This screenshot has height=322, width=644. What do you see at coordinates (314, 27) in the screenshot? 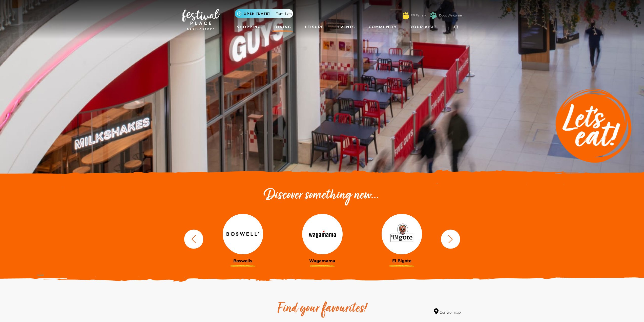
I see `a: Leisure` at bounding box center [314, 27].